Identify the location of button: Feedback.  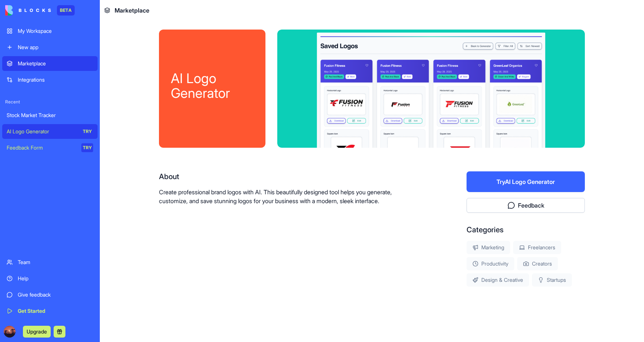
(526, 206).